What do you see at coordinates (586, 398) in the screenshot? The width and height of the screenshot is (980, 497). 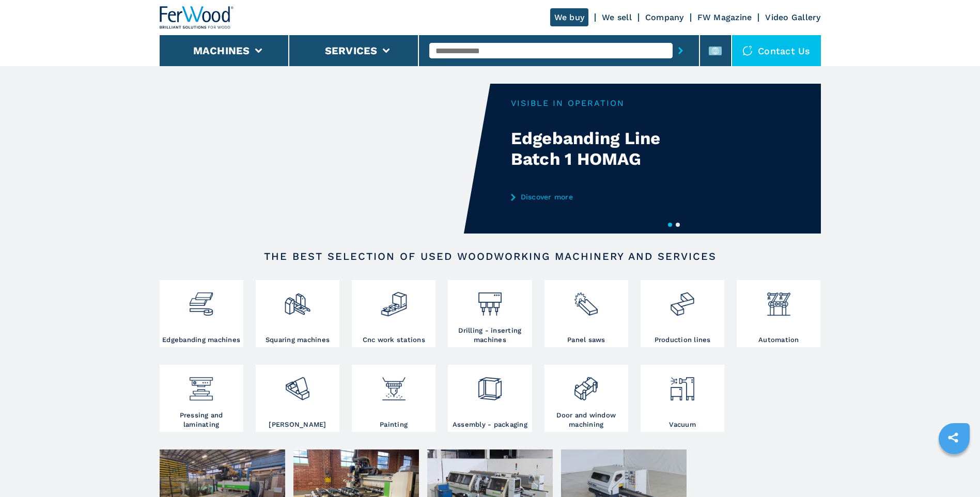 I see `a: Door and window machining` at bounding box center [586, 398].